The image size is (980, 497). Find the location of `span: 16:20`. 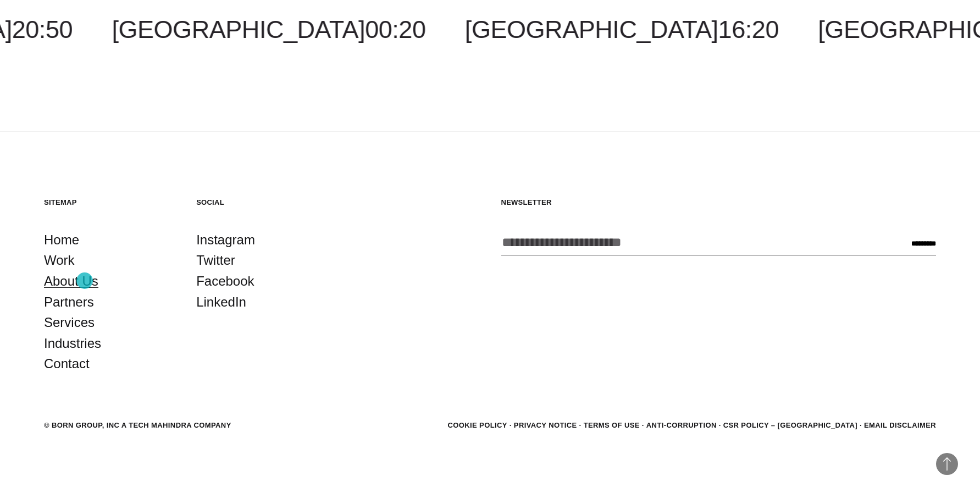

span: 16:20 is located at coordinates (749, 30).